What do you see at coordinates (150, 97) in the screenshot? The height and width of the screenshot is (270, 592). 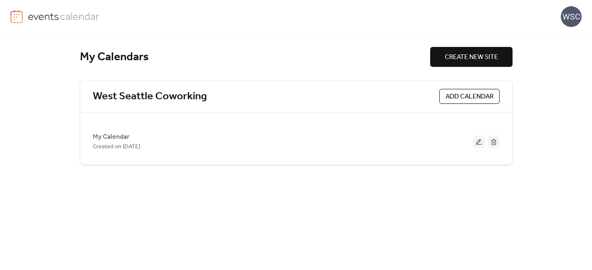 I see `a: West Seattle Coworking` at bounding box center [150, 97].